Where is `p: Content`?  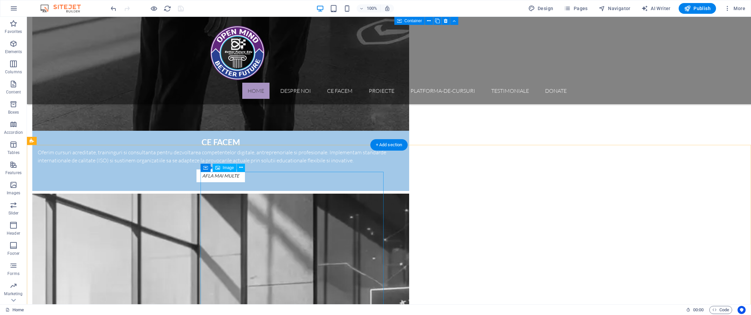 p: Content is located at coordinates (13, 92).